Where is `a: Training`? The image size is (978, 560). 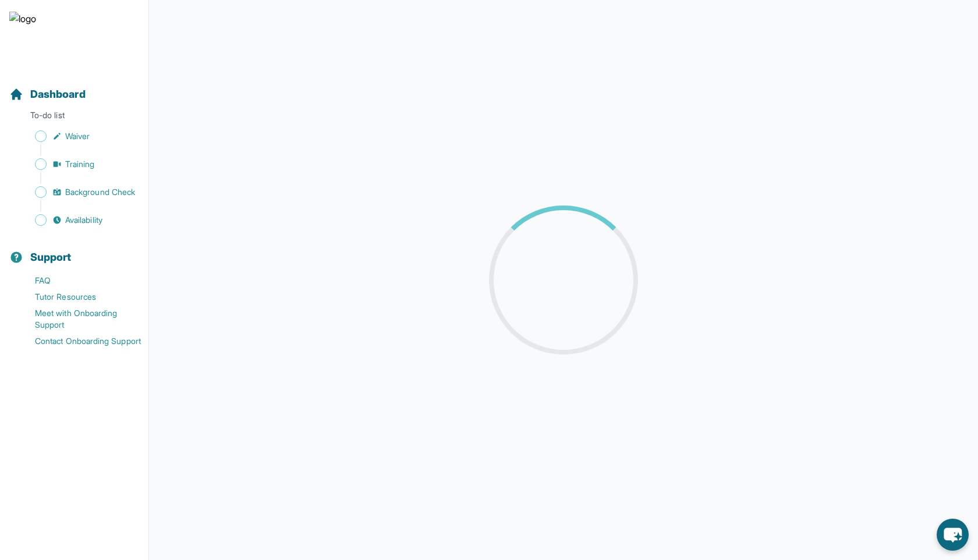
a: Training is located at coordinates (79, 165).